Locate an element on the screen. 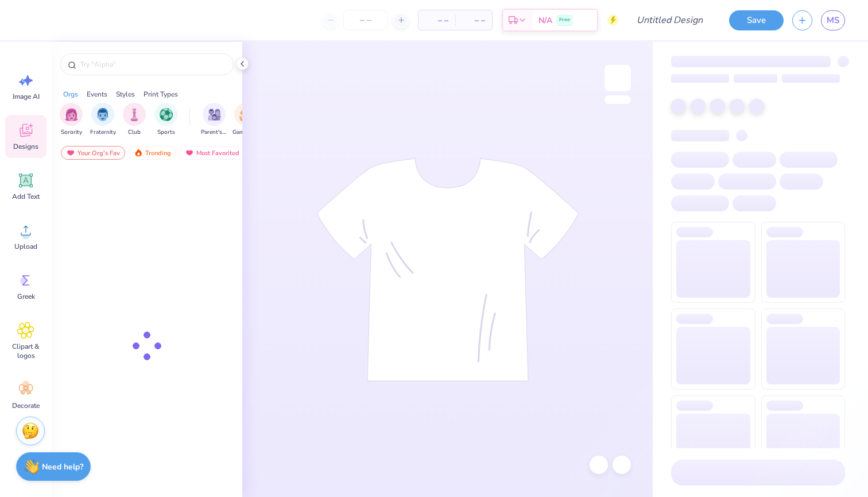 The width and height of the screenshot is (868, 497). div: Print Types is located at coordinates (161, 94).